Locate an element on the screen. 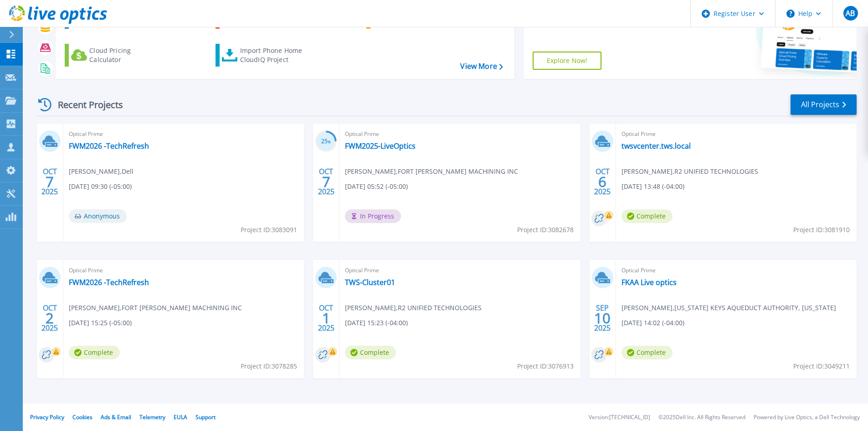 Image resolution: width=868 pixels, height=431 pixels. li: Powered by Live Optics, a Dell Technology is located at coordinates (806, 417).